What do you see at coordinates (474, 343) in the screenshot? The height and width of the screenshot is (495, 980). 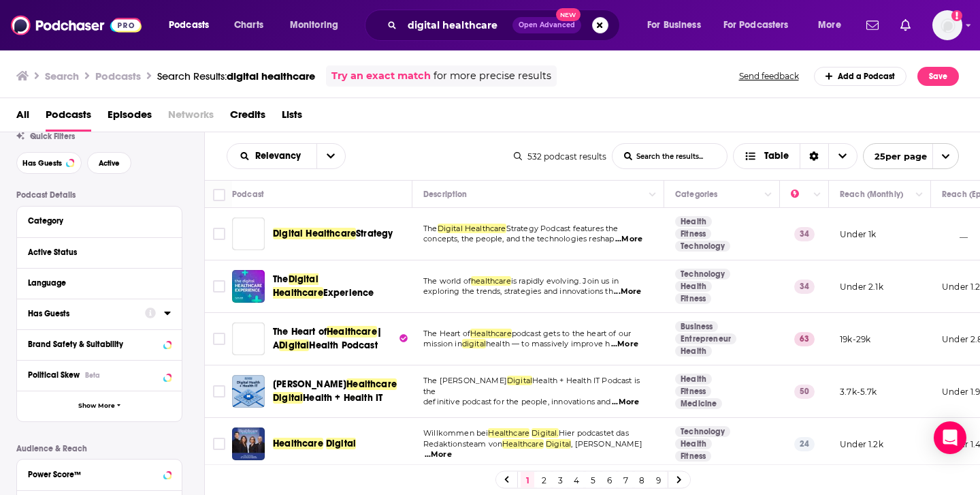 I see `span: digital` at bounding box center [474, 343].